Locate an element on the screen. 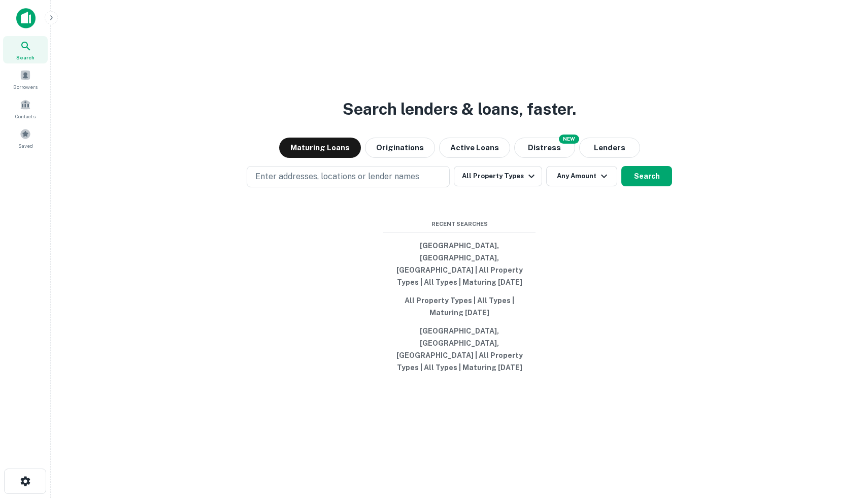  div: Saved is located at coordinates (25, 138).